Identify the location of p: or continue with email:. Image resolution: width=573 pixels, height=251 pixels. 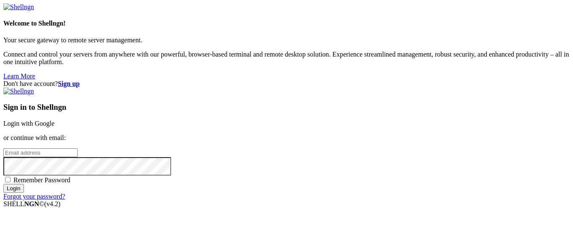
(287, 138).